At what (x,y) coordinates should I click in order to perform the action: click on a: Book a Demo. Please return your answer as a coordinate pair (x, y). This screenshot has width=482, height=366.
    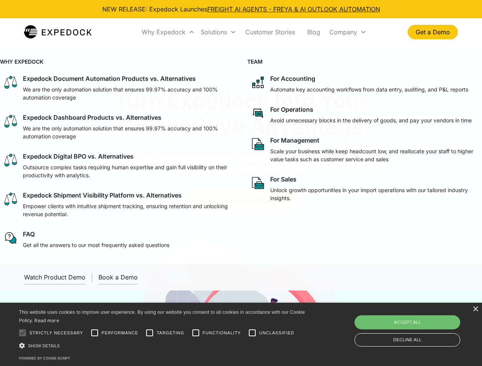
    Looking at the image, I should click on (118, 278).